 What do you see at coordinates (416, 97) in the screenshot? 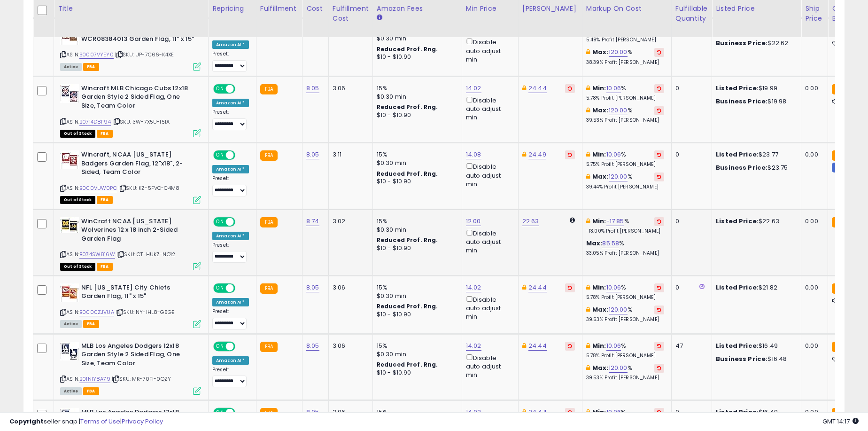
I see `div: $0.30 min` at bounding box center [416, 97].